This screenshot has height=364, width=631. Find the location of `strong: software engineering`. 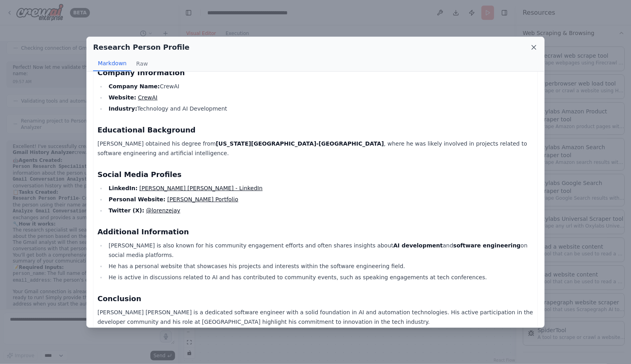

strong: software engineering is located at coordinates (487, 246).